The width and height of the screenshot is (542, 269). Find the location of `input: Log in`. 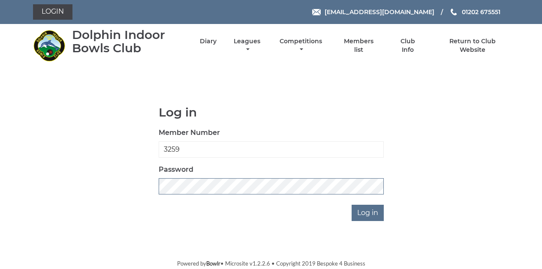

input: Log in is located at coordinates (367, 213).